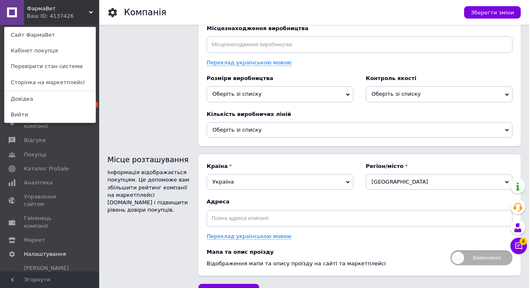 This screenshot has width=529, height=288. Describe the element at coordinates (324, 252) in the screenshot. I see `b: Мапа та опис проїзду` at that location.